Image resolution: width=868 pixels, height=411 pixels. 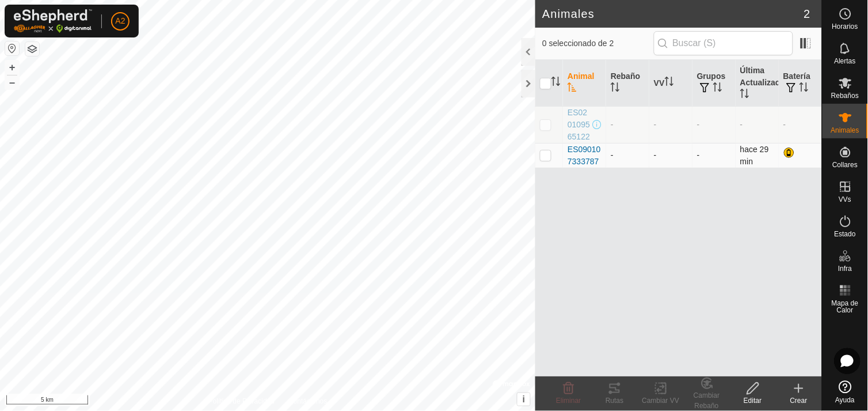 I want to click on span: ES020109565122, so click(x=578, y=124).